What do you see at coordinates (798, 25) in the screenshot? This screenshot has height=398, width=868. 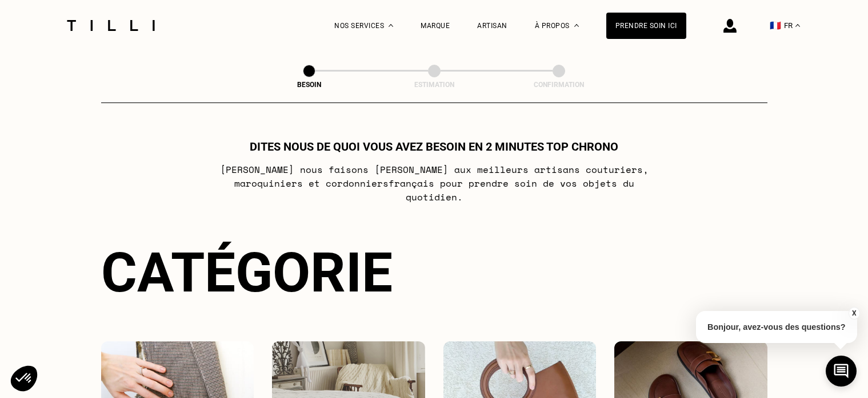 I see `img: menu déroulant` at bounding box center [798, 25].